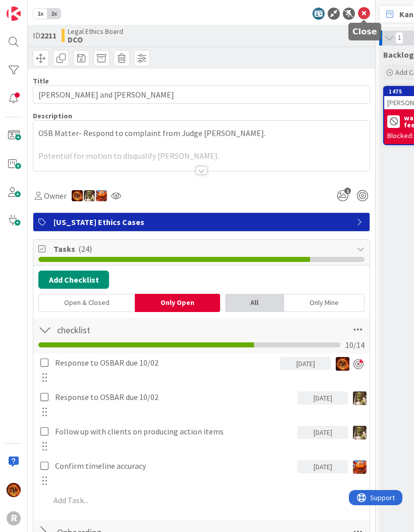 Image resolution: width=414 pixels, height=532 pixels. I want to click on b: 2211, so click(49, 35).